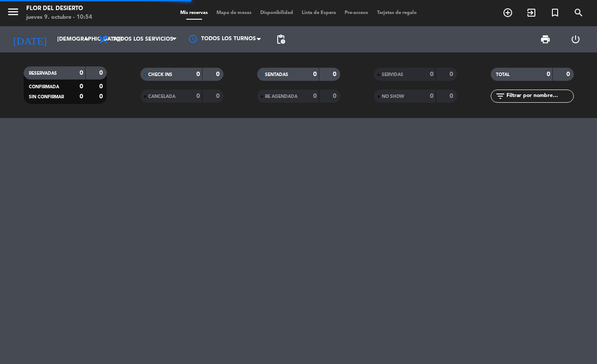  I want to click on i: search, so click(578, 13).